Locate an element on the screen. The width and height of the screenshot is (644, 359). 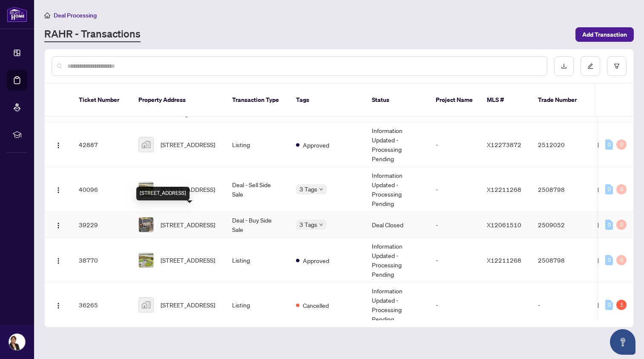
td: Deal - Sell Side Sale is located at coordinates (258, 189).